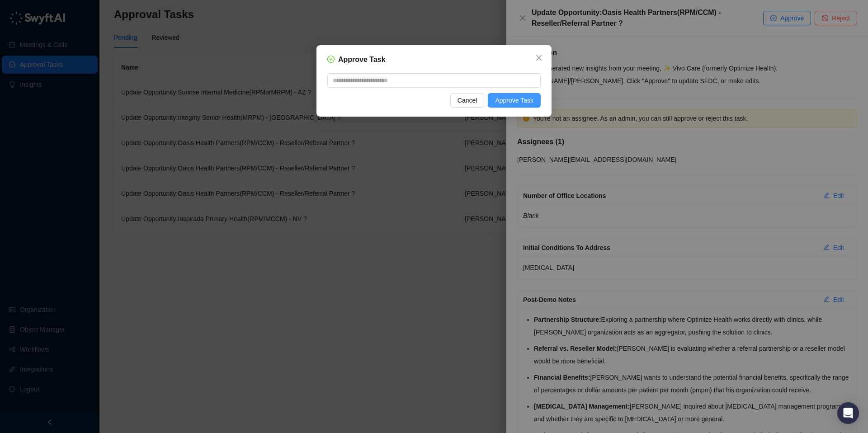  Describe the element at coordinates (467, 100) in the screenshot. I see `span: Cancel` at that location.